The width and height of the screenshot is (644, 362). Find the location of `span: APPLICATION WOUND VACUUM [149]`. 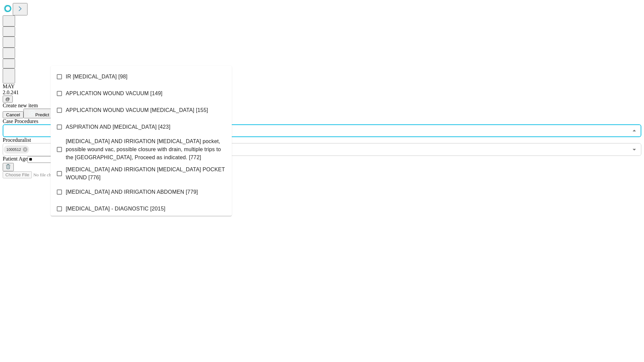

span: APPLICATION WOUND VACUUM [149] is located at coordinates (114, 93).